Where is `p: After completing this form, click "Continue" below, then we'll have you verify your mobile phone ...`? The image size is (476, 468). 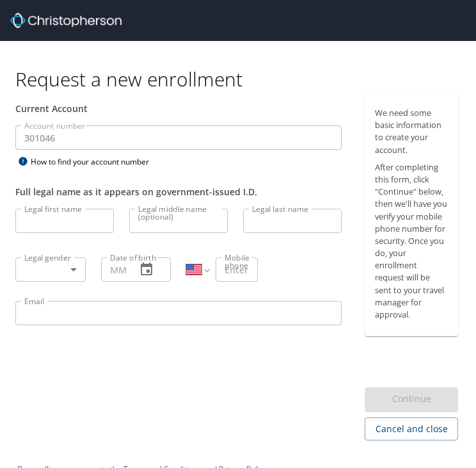 p: After completing this form, click "Continue" below, then we'll have you verify your mobile phone ... is located at coordinates (412, 241).